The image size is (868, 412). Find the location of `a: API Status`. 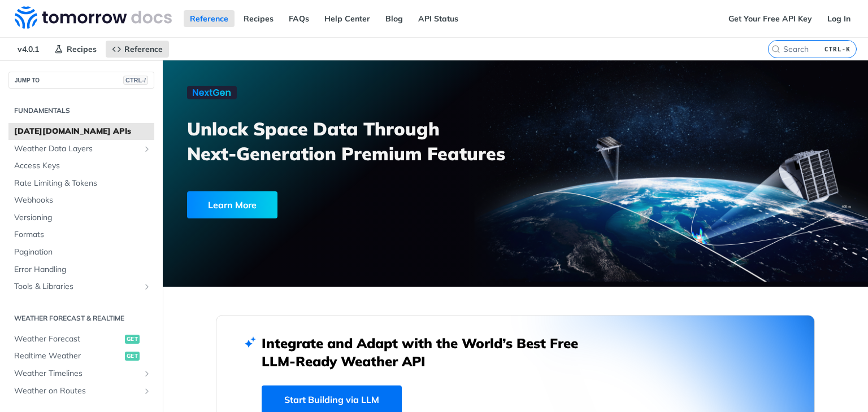

a: API Status is located at coordinates (438, 19).